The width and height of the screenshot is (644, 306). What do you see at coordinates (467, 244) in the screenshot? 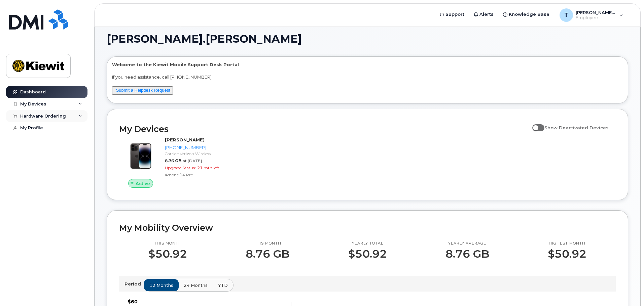
I see `p: Yearly average` at bounding box center [467, 244].